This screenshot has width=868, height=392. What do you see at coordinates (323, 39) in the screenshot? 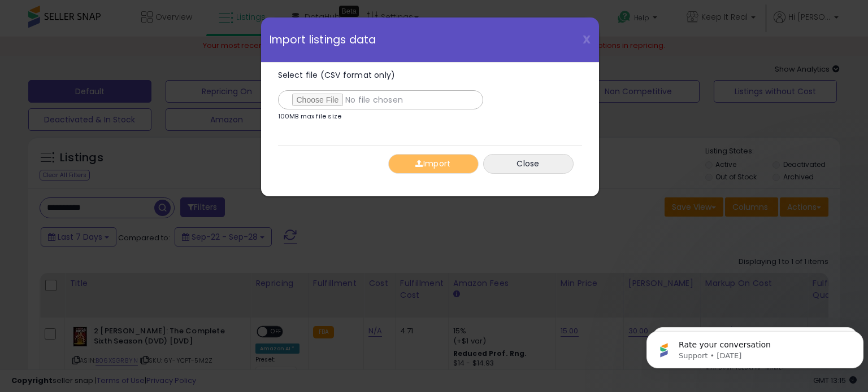
I see `span: Import listings data` at bounding box center [323, 39].